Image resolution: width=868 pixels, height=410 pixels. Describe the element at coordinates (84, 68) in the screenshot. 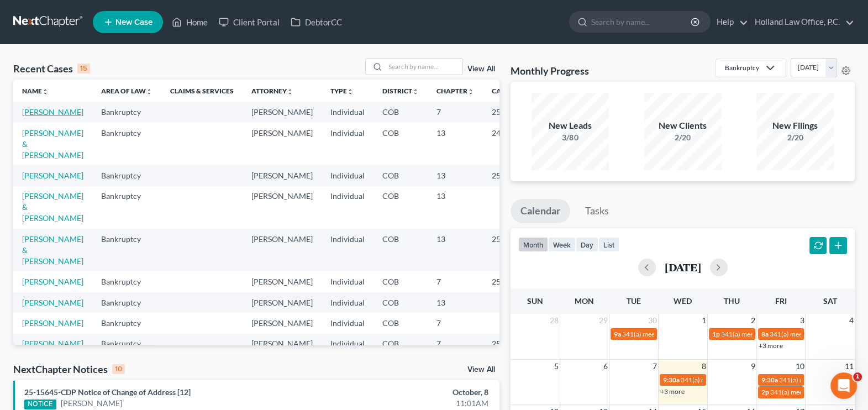

I see `div: 15` at that location.